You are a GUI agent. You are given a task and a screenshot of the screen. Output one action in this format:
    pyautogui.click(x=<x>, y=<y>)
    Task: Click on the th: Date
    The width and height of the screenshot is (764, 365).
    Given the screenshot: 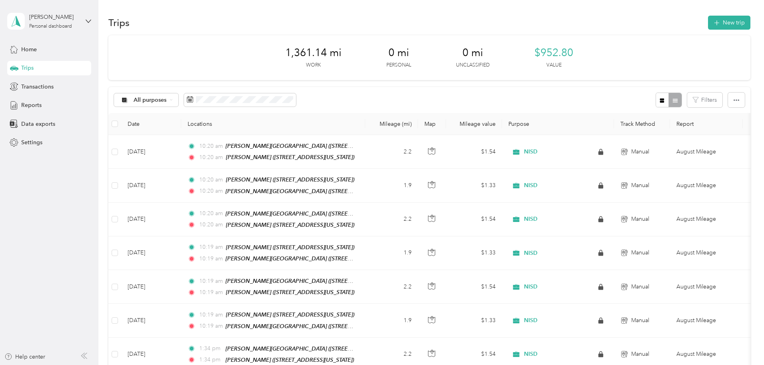 What is the action you would take?
    pyautogui.click(x=151, y=124)
    